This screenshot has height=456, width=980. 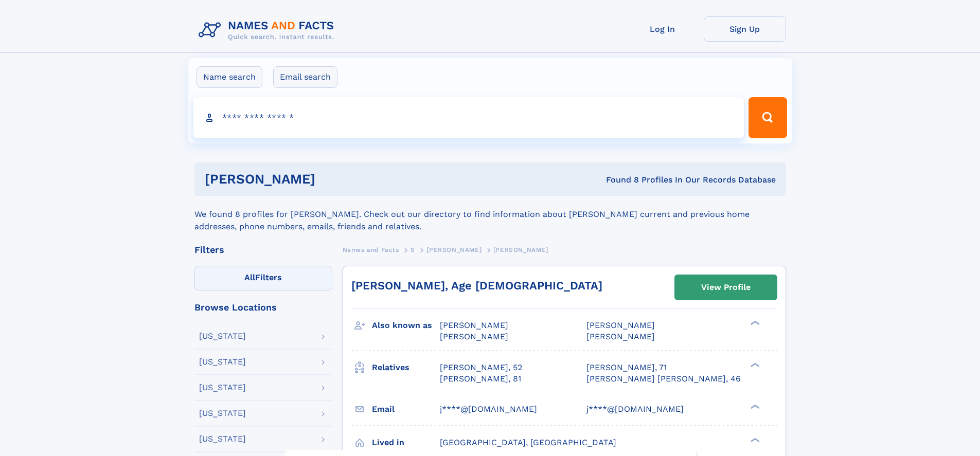 What do you see at coordinates (768, 118) in the screenshot?
I see `button: Search Button` at bounding box center [768, 118].